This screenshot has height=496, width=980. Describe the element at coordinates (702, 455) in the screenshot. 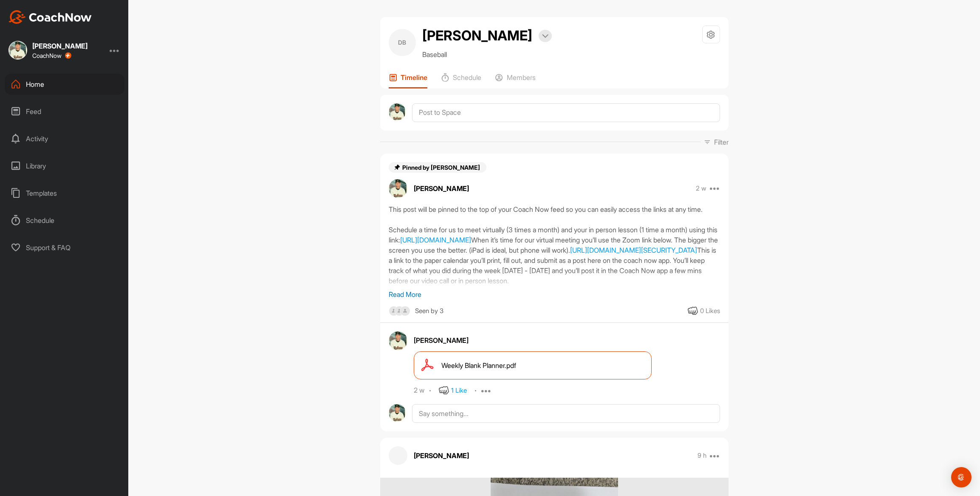

I see `p: 9 h` at that location.